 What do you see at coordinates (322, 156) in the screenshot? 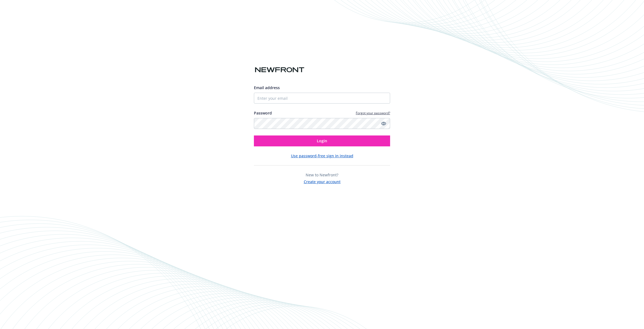
I see `button: Use password-free sign in instead` at bounding box center [322, 156].